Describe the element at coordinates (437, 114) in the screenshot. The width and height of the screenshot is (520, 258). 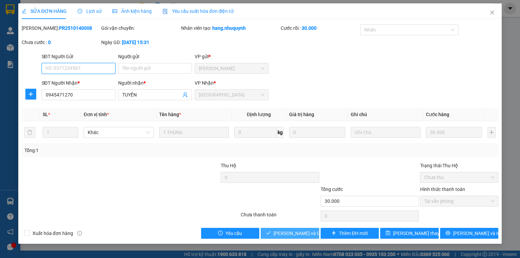
I see `span: Cước hàng` at that location.